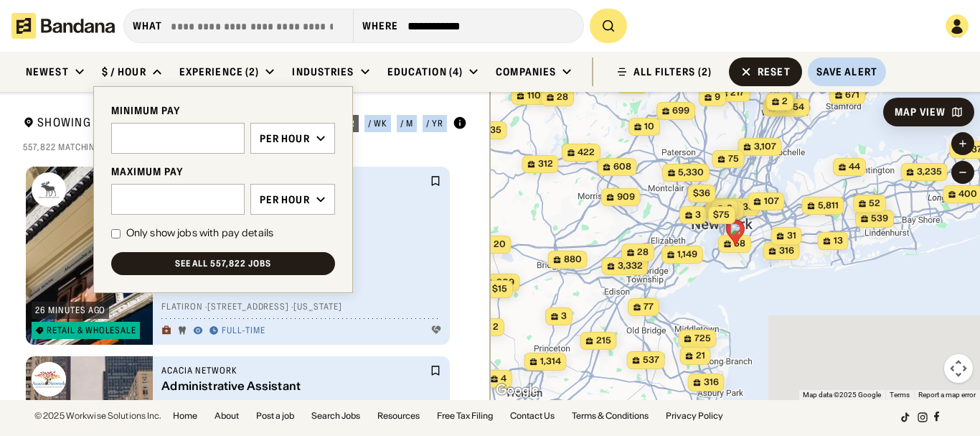 The width and height of the screenshot is (980, 436). I want to click on div: 26 minutes ago, so click(70, 310).